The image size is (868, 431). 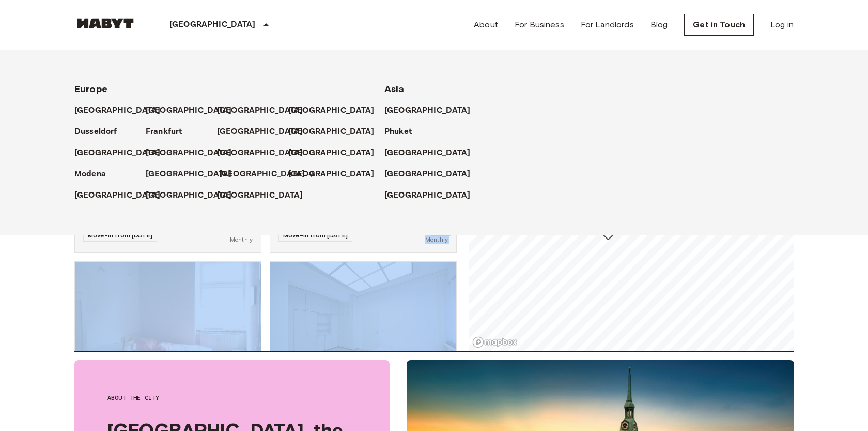 What do you see at coordinates (607, 25) in the screenshot?
I see `a: For Landlords` at bounding box center [607, 25].